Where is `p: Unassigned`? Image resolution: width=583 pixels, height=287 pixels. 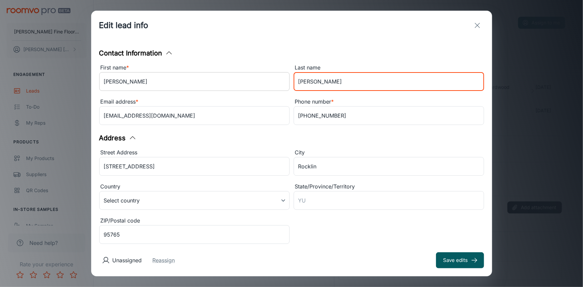 p: Unassigned is located at coordinates (127, 260).